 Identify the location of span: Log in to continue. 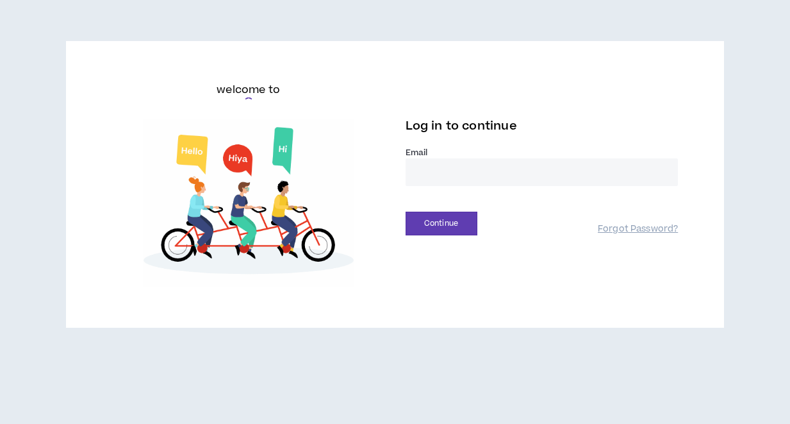
(461, 126).